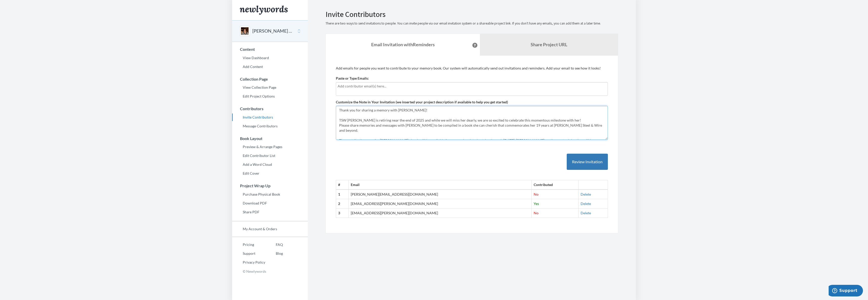  What do you see at coordinates (274, 253) in the screenshot?
I see `a: Blog` at bounding box center [274, 253].